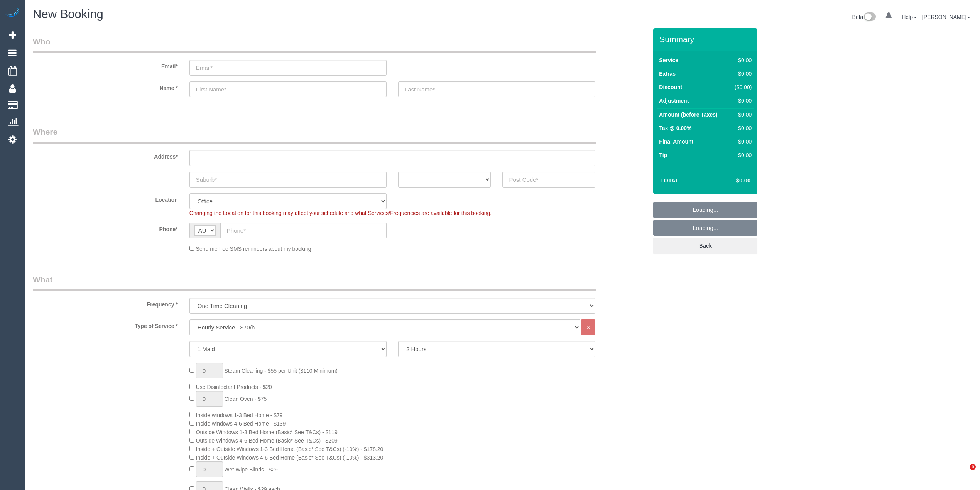 This screenshot has width=980, height=490. What do you see at coordinates (254, 249) in the screenshot?
I see `span: Send me free SMS reminders about my booking` at bounding box center [254, 249].